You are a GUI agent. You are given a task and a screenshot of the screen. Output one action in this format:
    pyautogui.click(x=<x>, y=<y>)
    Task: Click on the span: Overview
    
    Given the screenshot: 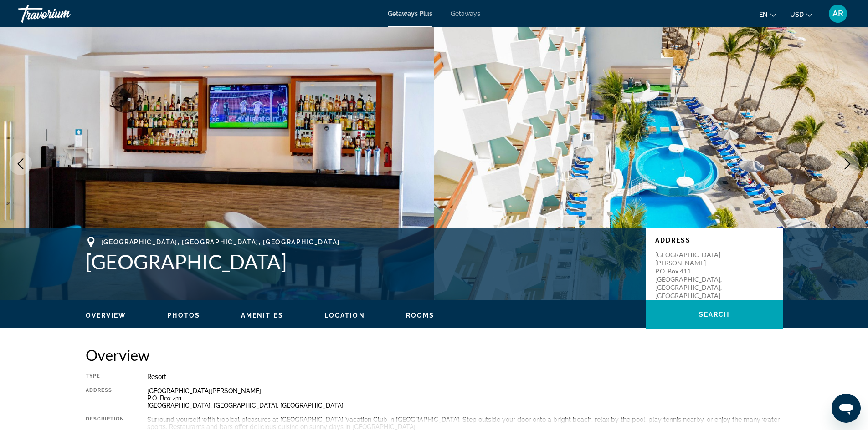 What is the action you would take?
    pyautogui.click(x=106, y=316)
    